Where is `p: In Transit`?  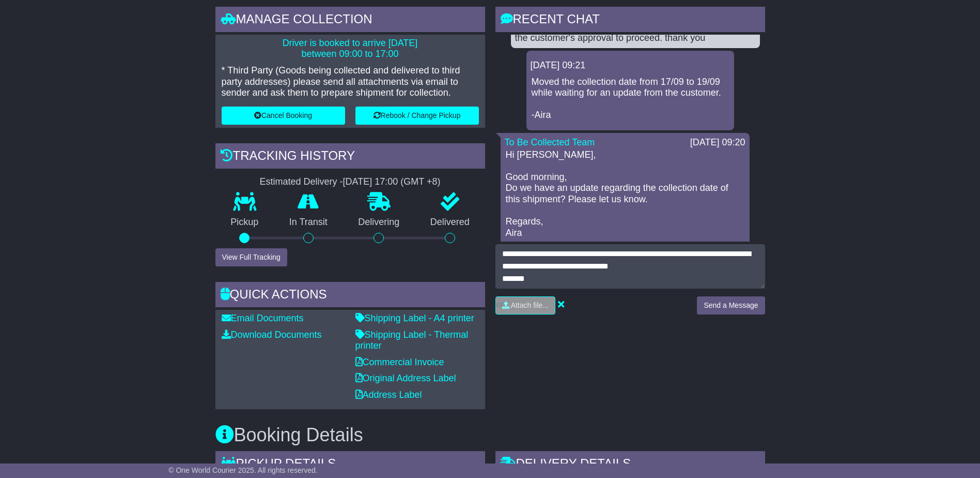 p: In Transit is located at coordinates (309, 222).